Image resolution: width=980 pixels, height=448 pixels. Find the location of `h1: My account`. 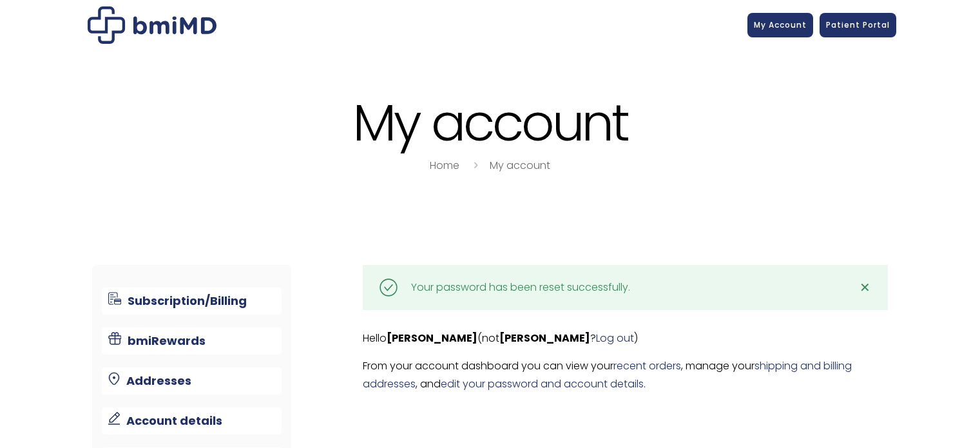

h1: My account is located at coordinates (490, 123).